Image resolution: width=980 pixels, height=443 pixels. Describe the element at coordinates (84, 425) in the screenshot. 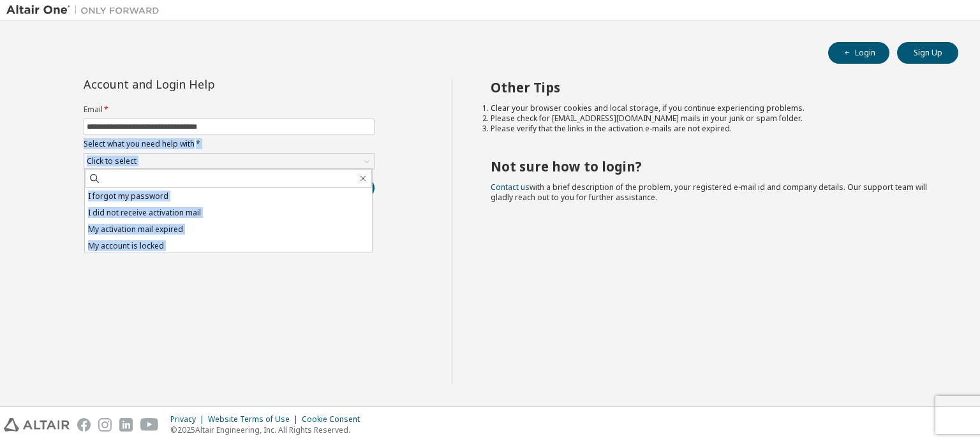

I see `img: facebook.svg` at that location.